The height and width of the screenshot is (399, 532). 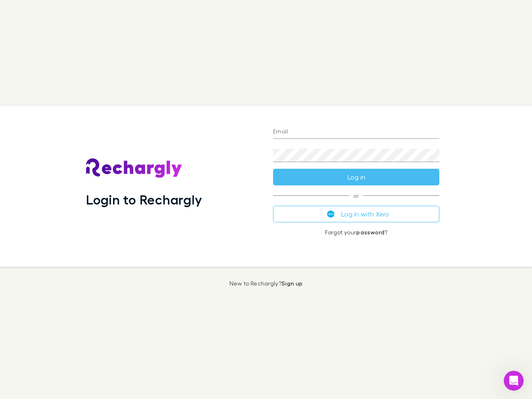 What do you see at coordinates (134, 168) in the screenshot?
I see `img: Rechargly's Logo` at bounding box center [134, 168].